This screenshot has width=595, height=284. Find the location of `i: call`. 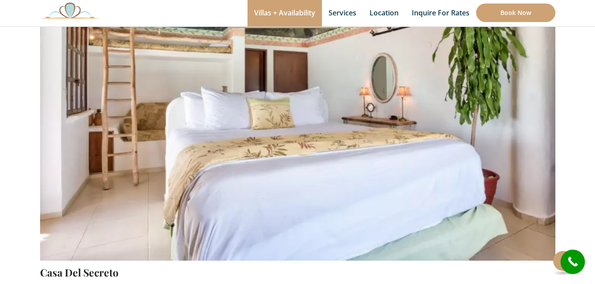

i: call is located at coordinates (572, 262).